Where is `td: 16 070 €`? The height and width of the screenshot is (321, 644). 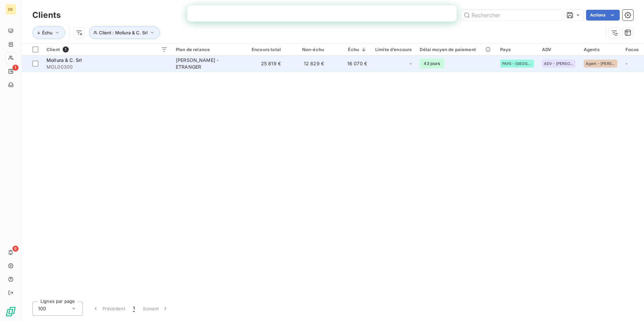 td: 16 070 € is located at coordinates (350, 63).